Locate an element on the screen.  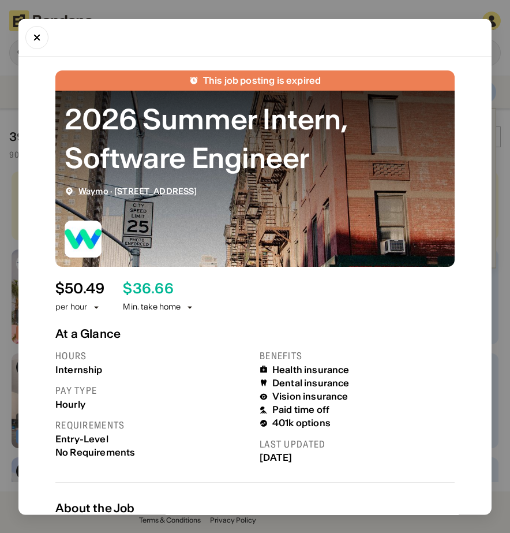
div: Requirements is located at coordinates (153, 424).